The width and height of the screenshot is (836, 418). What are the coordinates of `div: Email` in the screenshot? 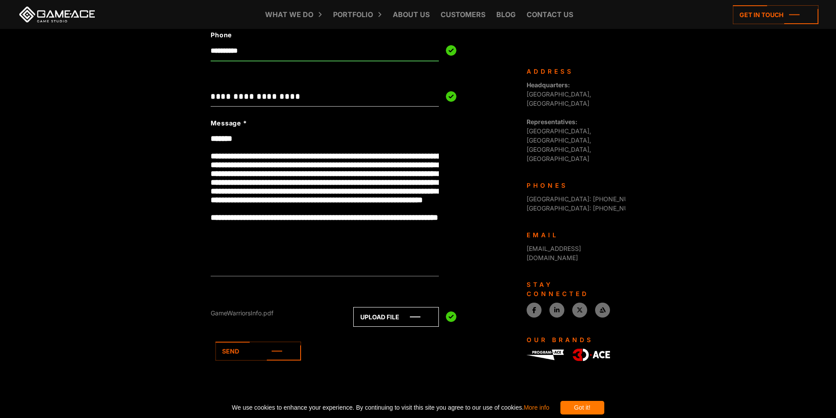 It's located at (573, 235).